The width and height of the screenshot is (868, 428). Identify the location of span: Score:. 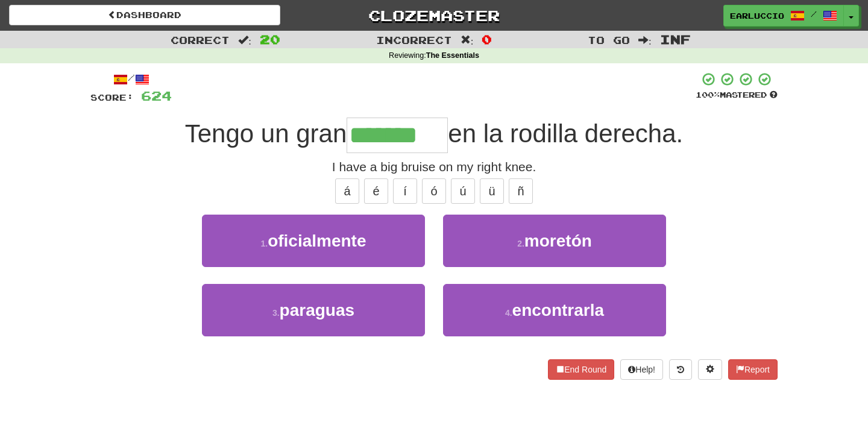
(112, 97).